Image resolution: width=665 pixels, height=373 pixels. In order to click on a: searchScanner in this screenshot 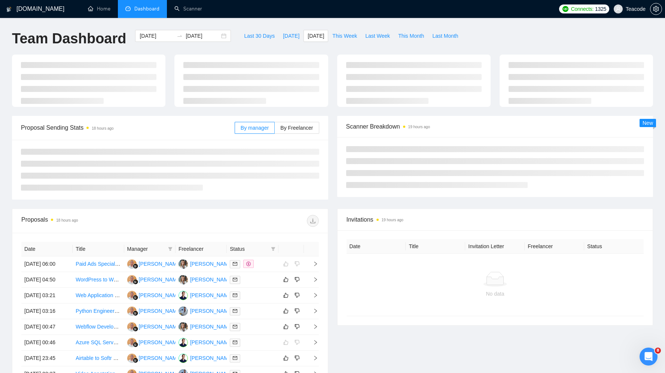, I will do `click(188, 9)`.